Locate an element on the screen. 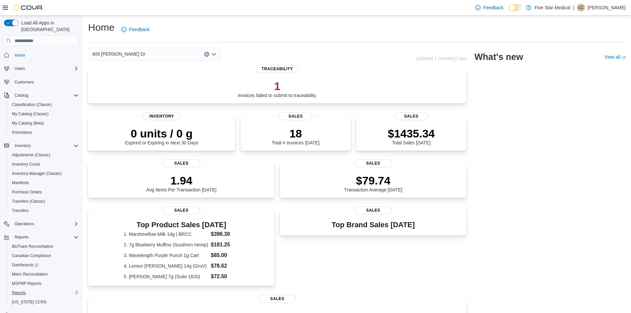  button: Manifests is located at coordinates (44, 183).